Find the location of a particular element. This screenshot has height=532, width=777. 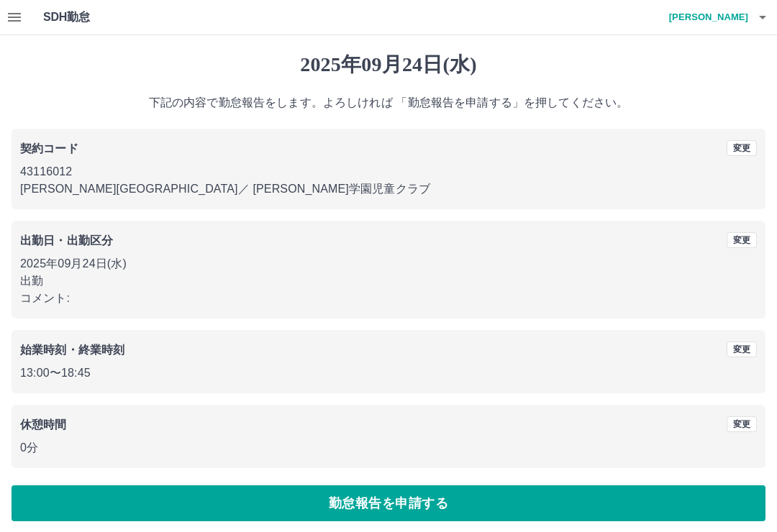

p: 43116012 is located at coordinates (388, 172).